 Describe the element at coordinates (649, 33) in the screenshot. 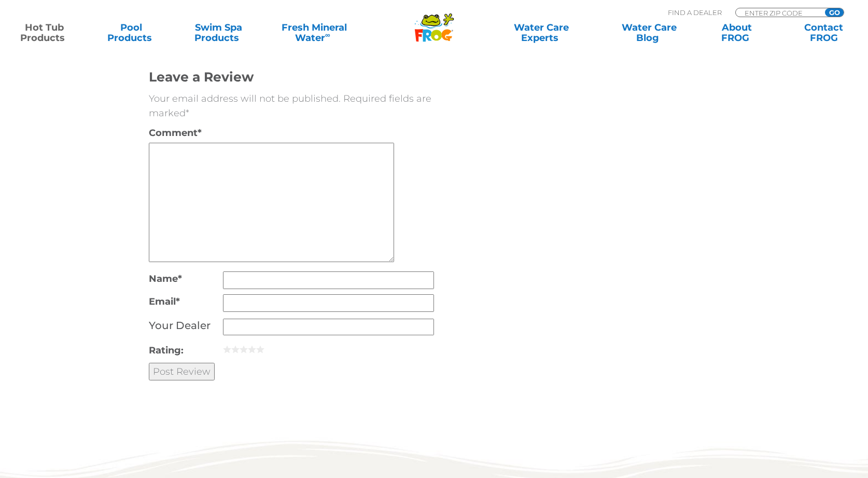

I see `a: Water CareBlog` at that location.